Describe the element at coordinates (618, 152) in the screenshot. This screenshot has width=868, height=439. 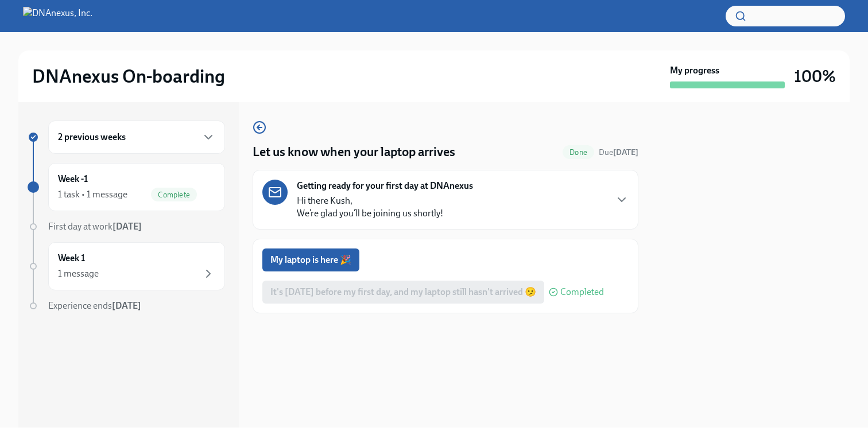
I see `span: Due` at that location.